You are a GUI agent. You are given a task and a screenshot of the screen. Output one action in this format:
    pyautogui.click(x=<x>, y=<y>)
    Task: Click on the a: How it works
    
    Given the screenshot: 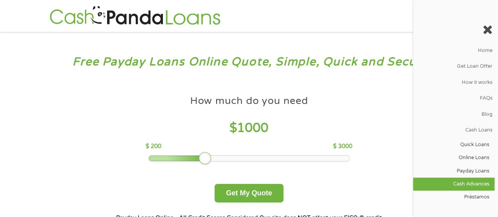 What is the action you would take?
    pyautogui.click(x=456, y=82)
    